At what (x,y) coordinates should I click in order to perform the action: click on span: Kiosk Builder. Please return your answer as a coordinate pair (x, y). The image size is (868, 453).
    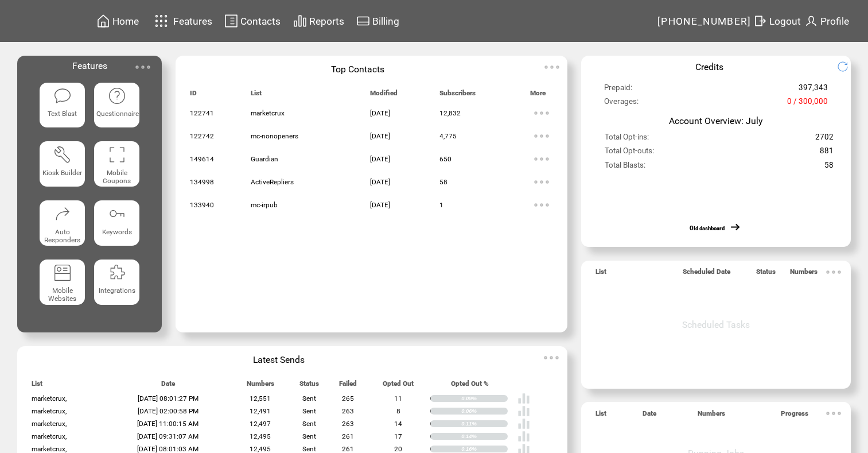
    Looking at the image, I should click on (62, 172).